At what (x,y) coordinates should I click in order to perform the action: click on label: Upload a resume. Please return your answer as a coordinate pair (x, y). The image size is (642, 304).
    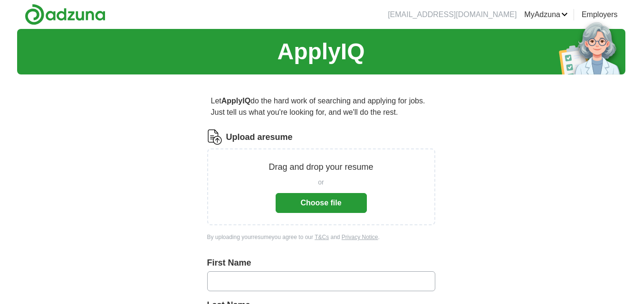
    Looking at the image, I should click on (259, 137).